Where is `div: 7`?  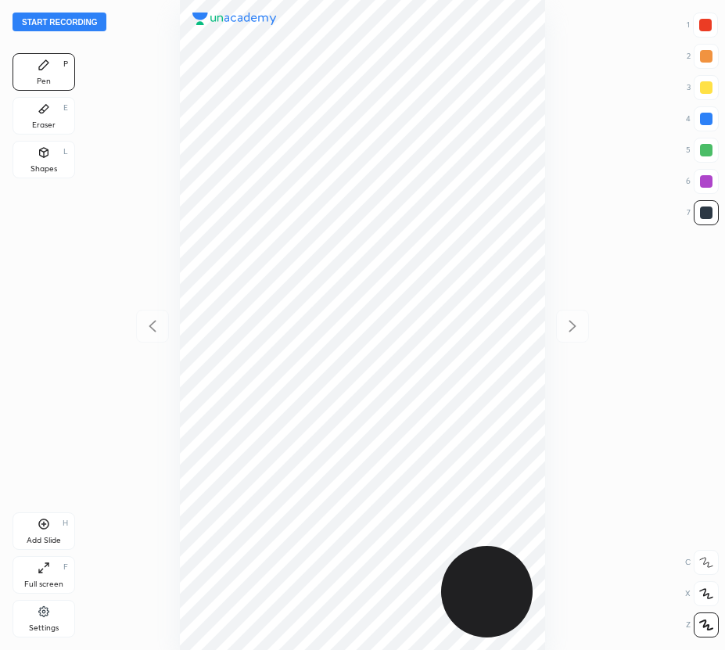 div: 7 is located at coordinates (702, 213).